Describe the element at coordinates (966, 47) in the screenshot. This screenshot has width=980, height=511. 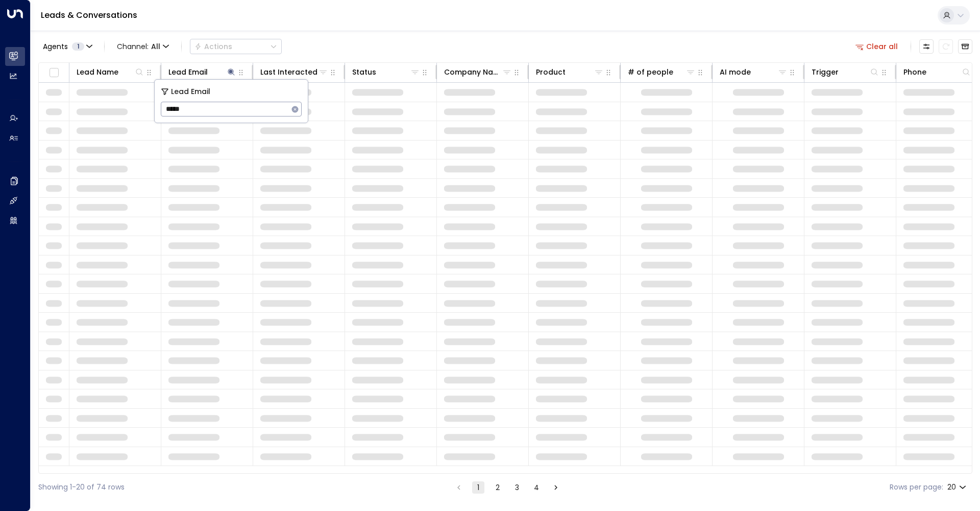
I see `button: Archived Leads` at that location.